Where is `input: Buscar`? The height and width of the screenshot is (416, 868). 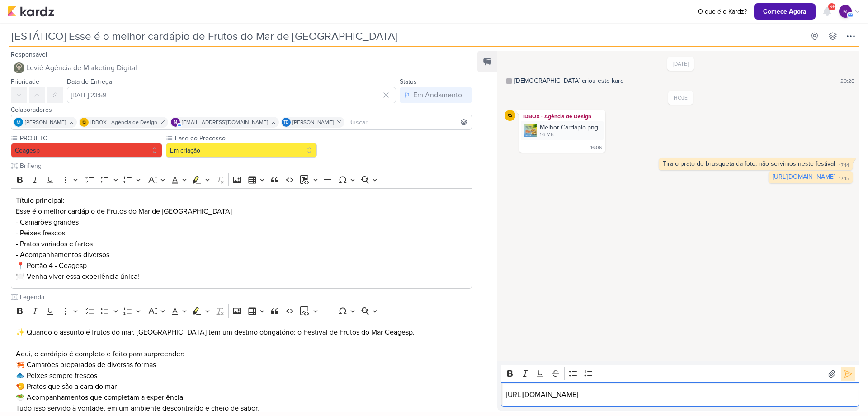 input: Buscar is located at coordinates (408, 122).